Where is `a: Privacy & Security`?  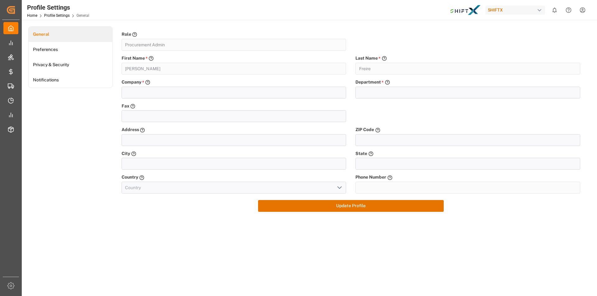 a: Privacy & Security is located at coordinates (70, 65).